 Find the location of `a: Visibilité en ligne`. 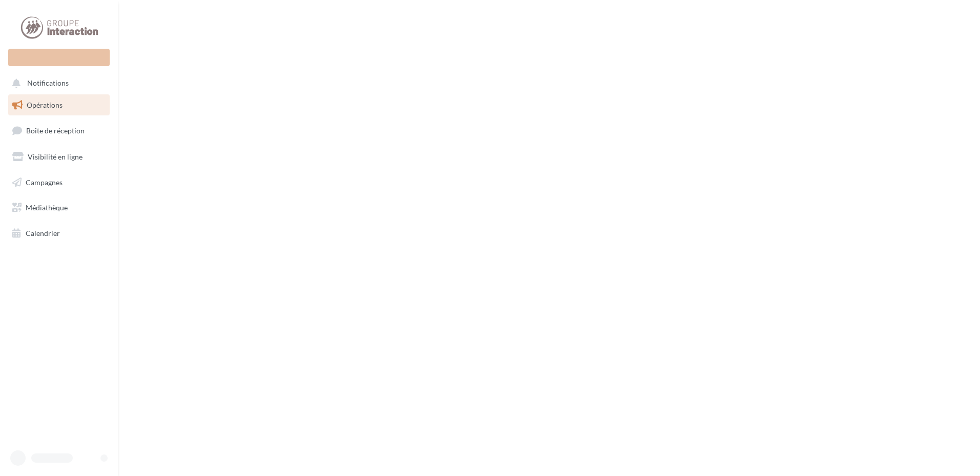

a: Visibilité en ligne is located at coordinates (59, 157).